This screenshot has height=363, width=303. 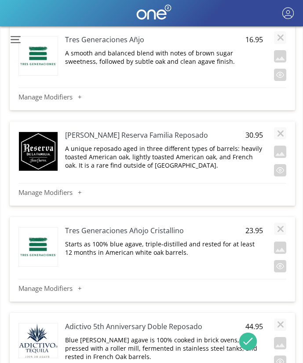 I want to click on p: A unique reposado aged in three different types of barrels: heavily toasted American oak, lightly..., so click(x=164, y=157).